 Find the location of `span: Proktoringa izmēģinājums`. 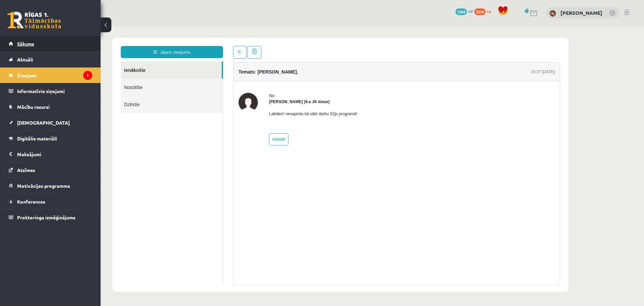

span: Proktoringa izmēģinājums is located at coordinates (46, 217).